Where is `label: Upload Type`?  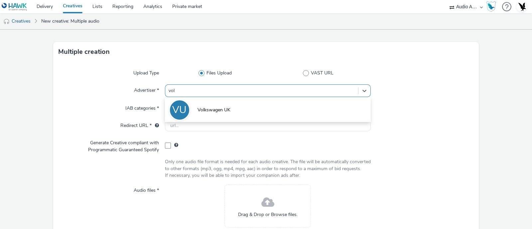 label: Upload Type is located at coordinates (146, 72).